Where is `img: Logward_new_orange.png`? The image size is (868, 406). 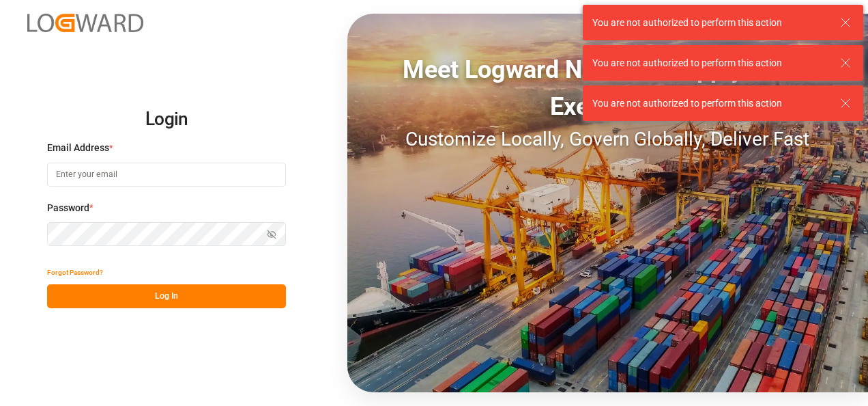 img: Logward_new_orange.png is located at coordinates (85, 23).